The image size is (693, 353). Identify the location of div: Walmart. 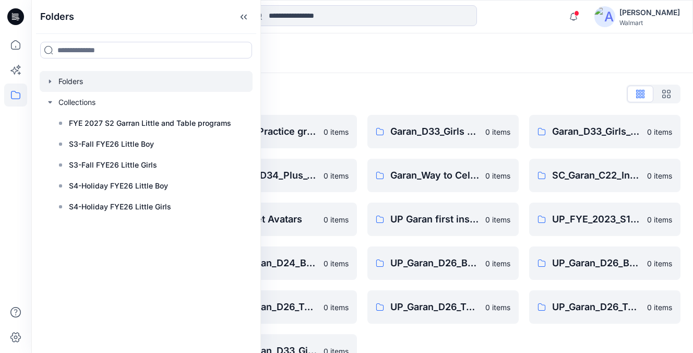
(650, 22).